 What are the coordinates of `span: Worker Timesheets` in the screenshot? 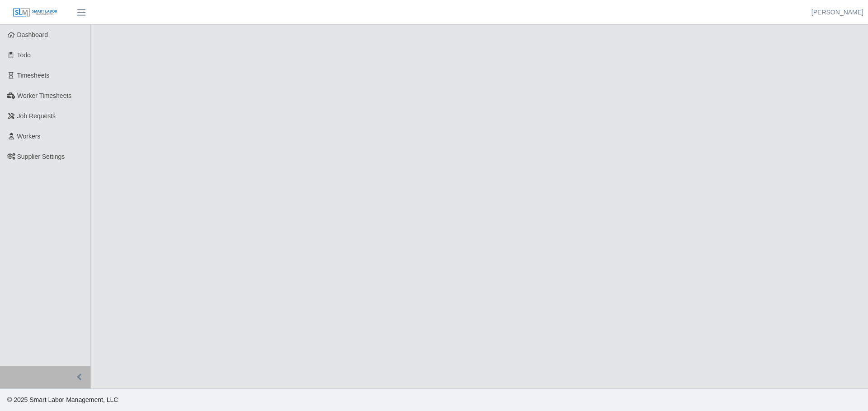 It's located at (44, 95).